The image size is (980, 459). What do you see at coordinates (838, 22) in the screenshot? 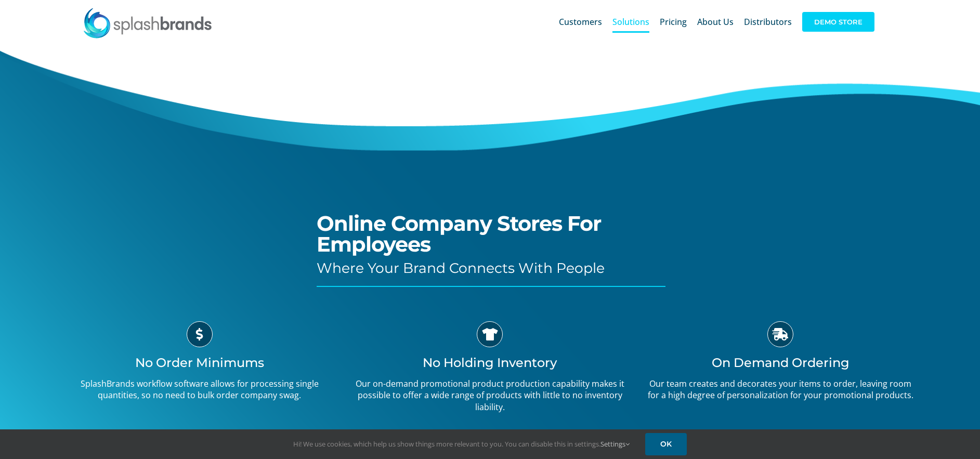
I see `span: DEMO STORE` at bounding box center [838, 22].